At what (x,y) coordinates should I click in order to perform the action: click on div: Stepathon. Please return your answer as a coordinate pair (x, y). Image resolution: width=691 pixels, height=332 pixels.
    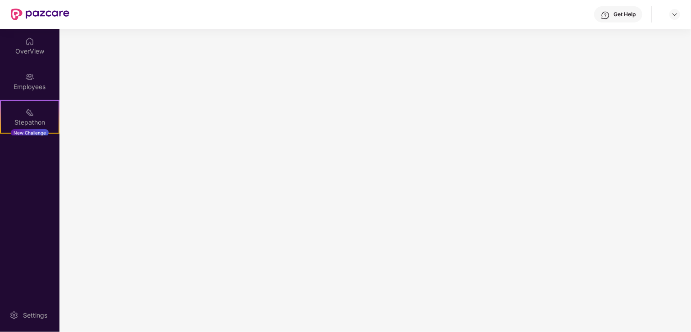
    Looking at the image, I should click on (30, 123).